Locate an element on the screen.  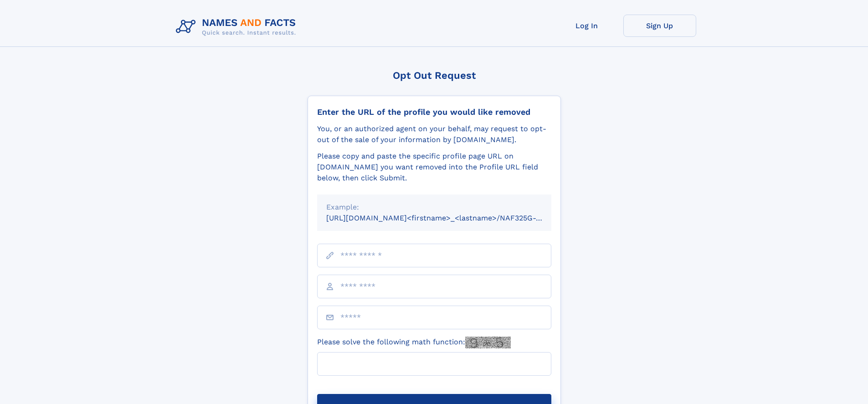
a: Log In is located at coordinates (587, 25).